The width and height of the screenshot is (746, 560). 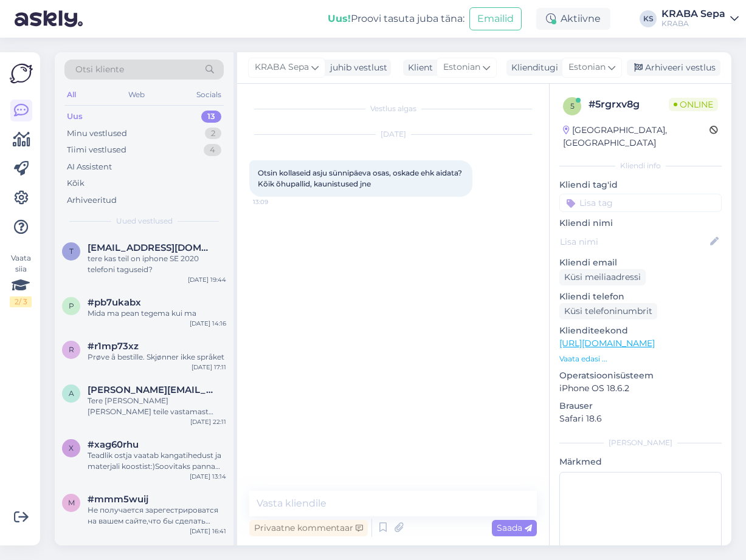 I want to click on div: Socials, so click(x=209, y=95).